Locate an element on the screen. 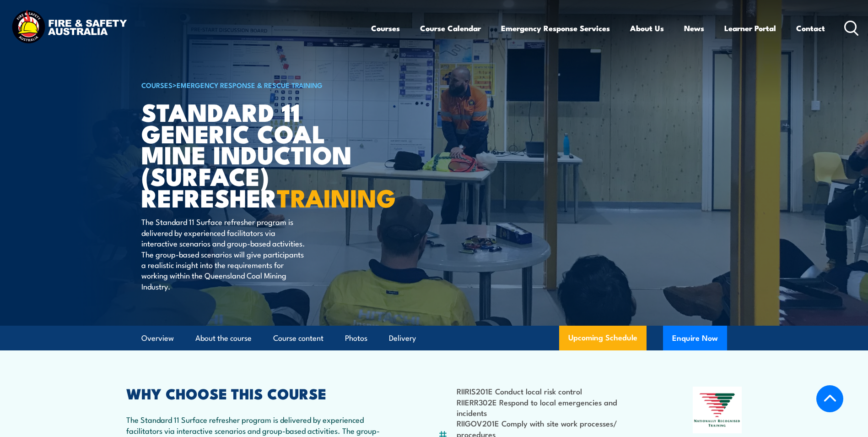 The height and width of the screenshot is (437, 868). li: RIIRIS201E Conduct local risk control is located at coordinates (553, 391).